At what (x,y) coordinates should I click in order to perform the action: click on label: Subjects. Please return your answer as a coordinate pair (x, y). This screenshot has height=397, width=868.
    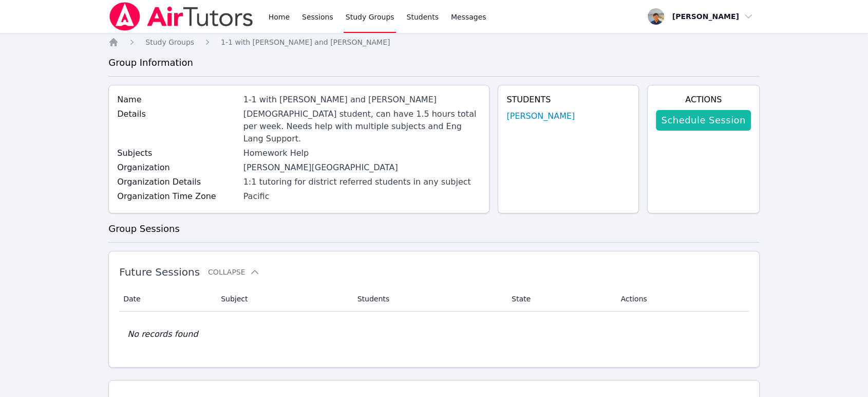
    Looking at the image, I should click on (177, 153).